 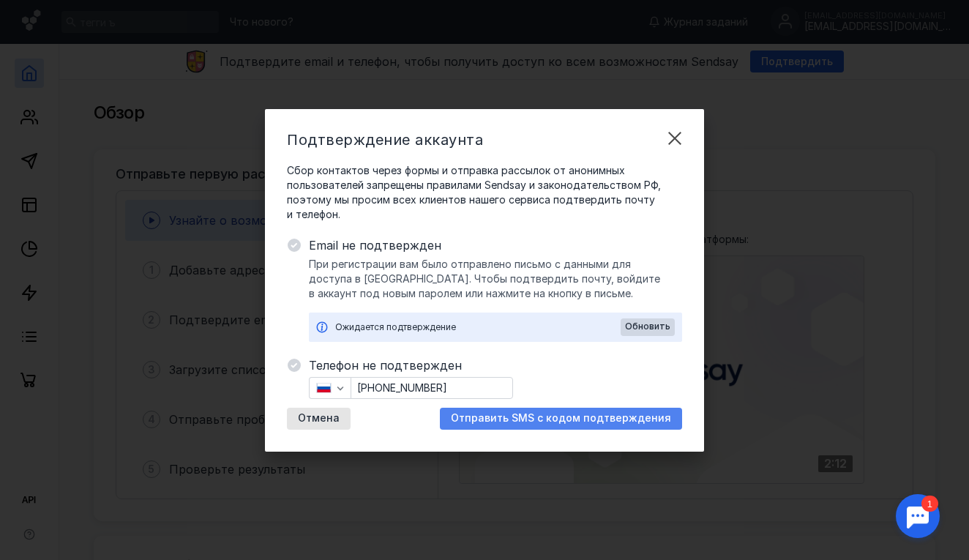 I want to click on button: Обновить, so click(x=648, y=327).